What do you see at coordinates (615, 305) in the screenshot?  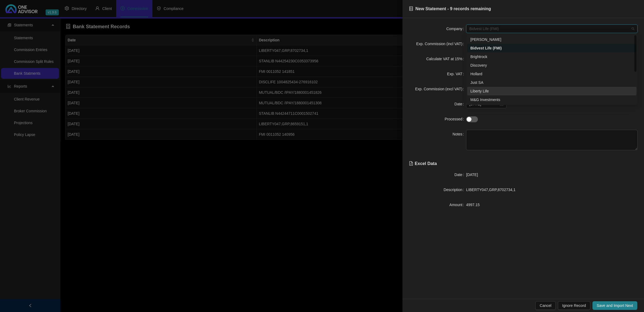 I see `span: Save and Import Next` at bounding box center [615, 305].